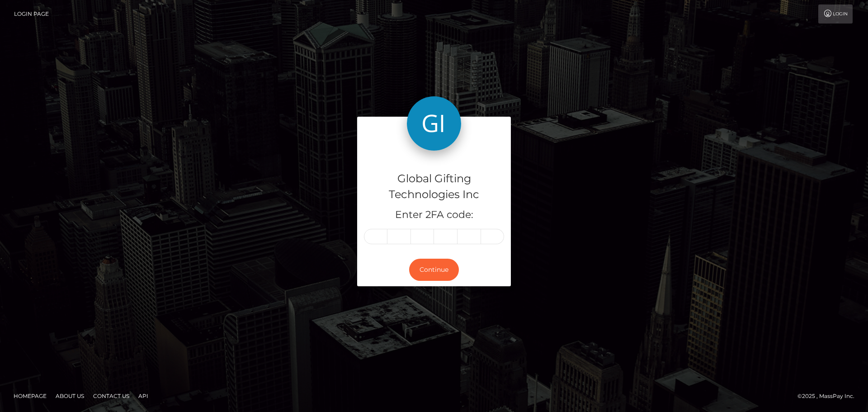 This screenshot has height=412, width=868. I want to click on a: Login, so click(835, 14).